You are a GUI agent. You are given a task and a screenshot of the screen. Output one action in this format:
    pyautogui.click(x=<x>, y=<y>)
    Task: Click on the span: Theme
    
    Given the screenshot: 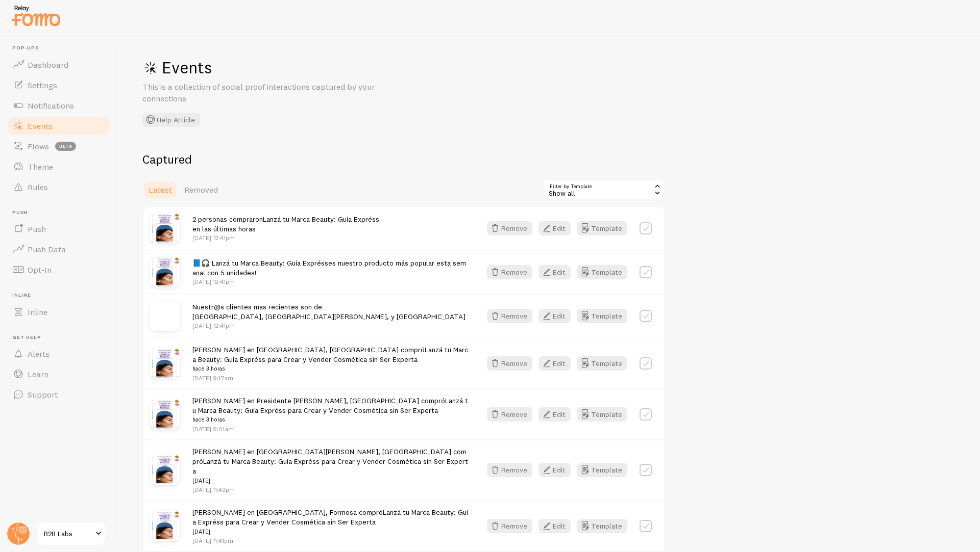 What is the action you would take?
    pyautogui.click(x=41, y=166)
    